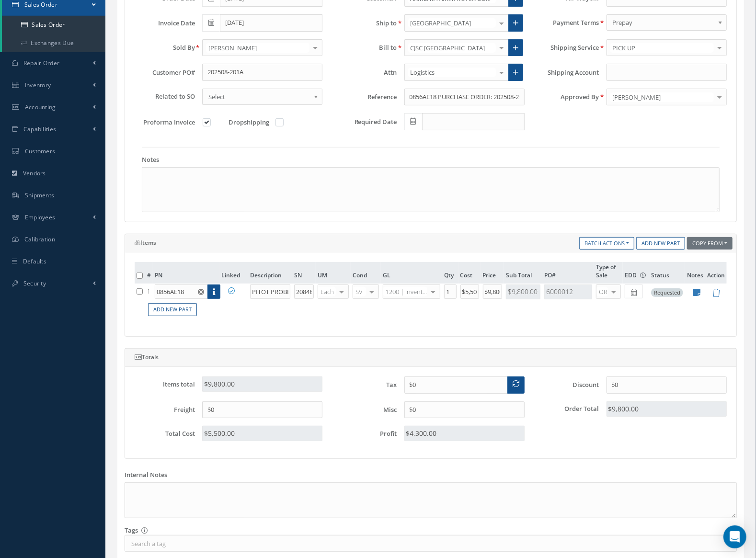 The image size is (756, 558). Describe the element at coordinates (735, 537) in the screenshot. I see `div: Open Intercom Messenger` at that location.